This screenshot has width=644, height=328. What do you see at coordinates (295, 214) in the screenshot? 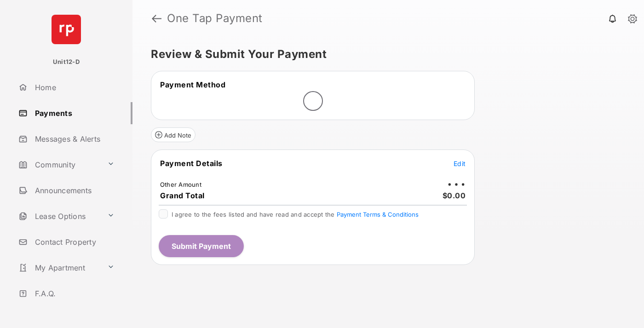
I see `span: I agree to the fees listed and have read and accept the` at bounding box center [295, 214].